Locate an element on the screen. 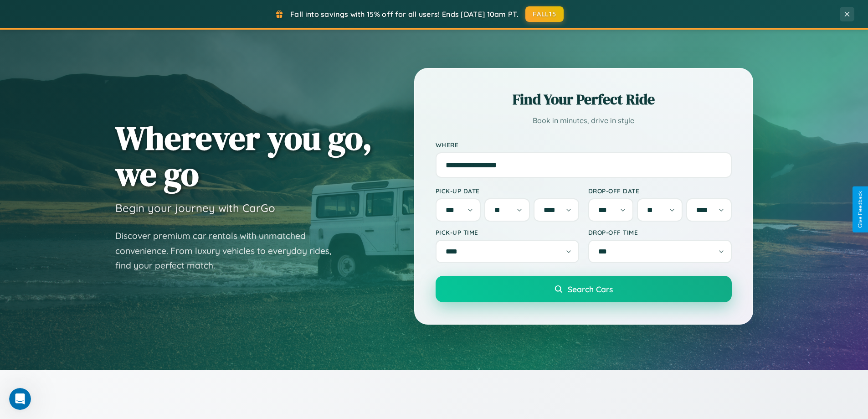 This screenshot has width=868, height=419. button: Search Cars is located at coordinates (584, 289).